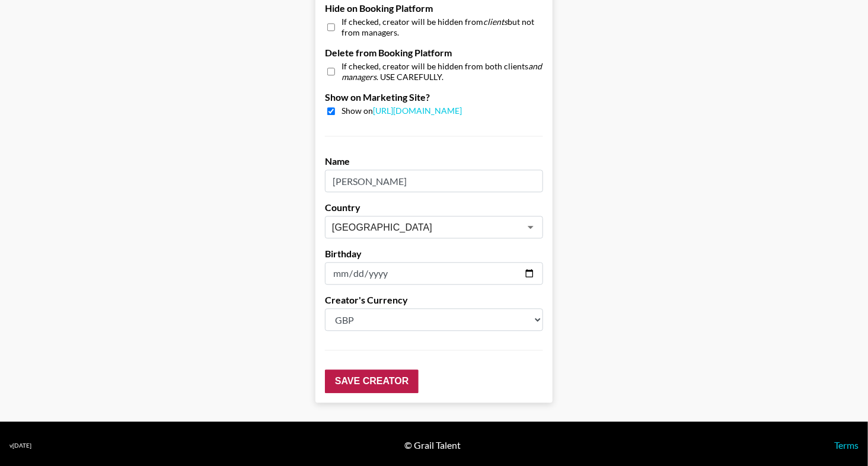  I want to click on label: Name, so click(434, 161).